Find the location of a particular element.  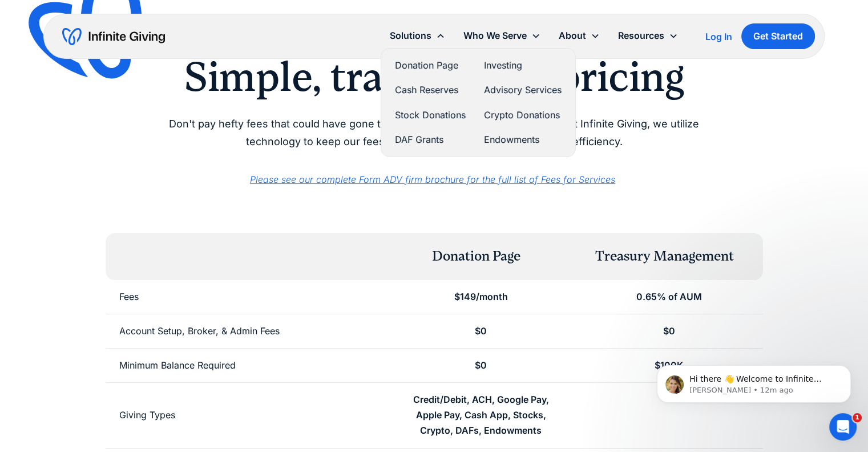

div: Credit/Debit, ACH, Google Pay, Apple Pay, Cash App, Stocks, Crypto, DAFs, Endowments is located at coordinates (481, 415).